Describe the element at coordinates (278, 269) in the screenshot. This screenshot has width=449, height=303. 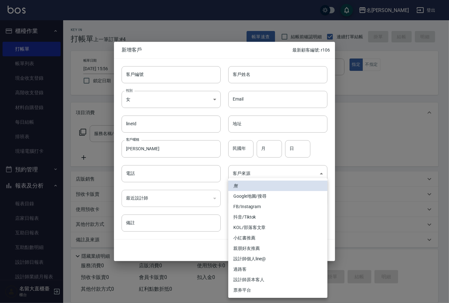
I see `li: 過路客` at that location.